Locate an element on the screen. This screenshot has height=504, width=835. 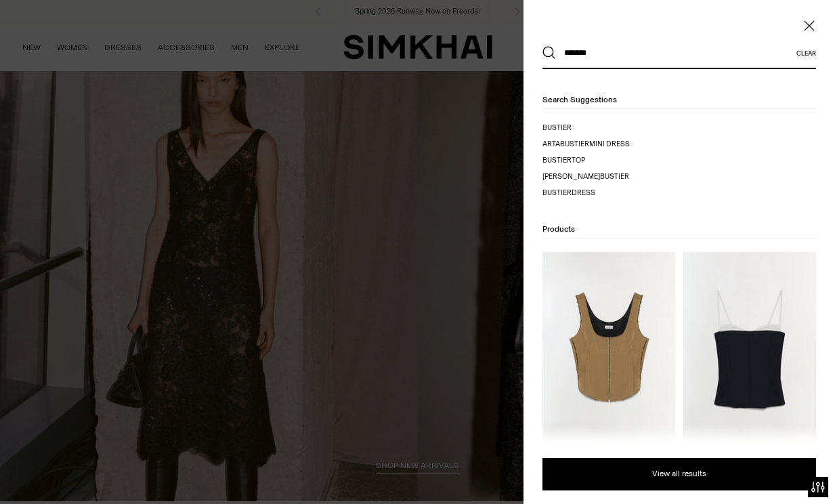
p: arta bustier mini dress is located at coordinates (609, 144).